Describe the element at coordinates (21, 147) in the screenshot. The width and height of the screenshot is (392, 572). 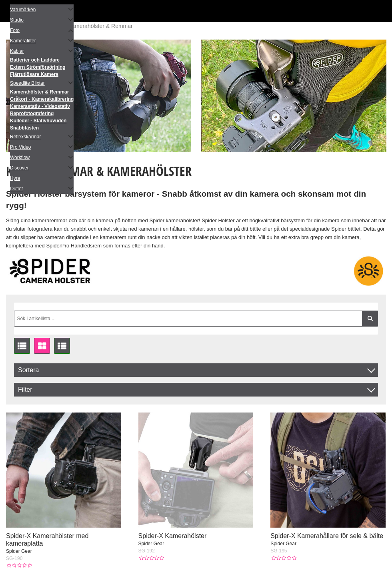
I see `a: Pro Video` at that location.